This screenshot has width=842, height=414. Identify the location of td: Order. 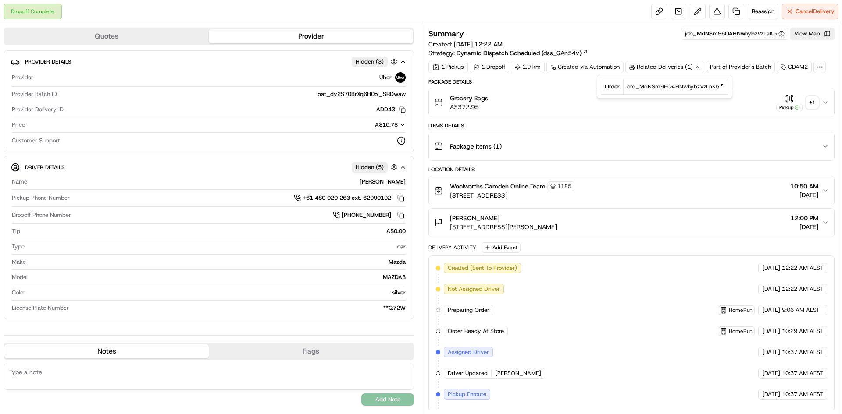
(612, 87).